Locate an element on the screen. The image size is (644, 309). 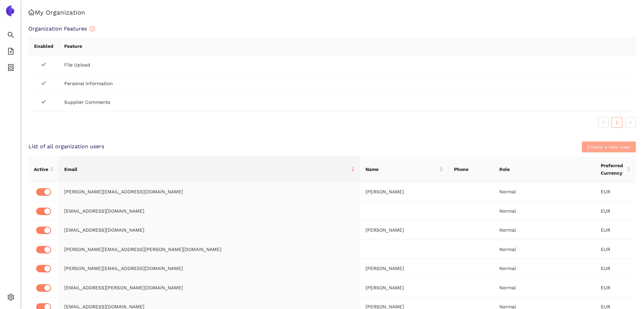
span: Name is located at coordinates (402, 169).